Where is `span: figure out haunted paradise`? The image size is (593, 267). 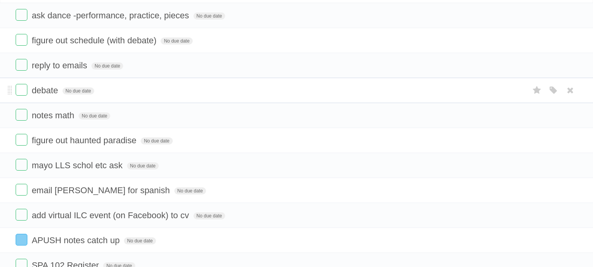
span: figure out haunted paradise is located at coordinates (85, 140).